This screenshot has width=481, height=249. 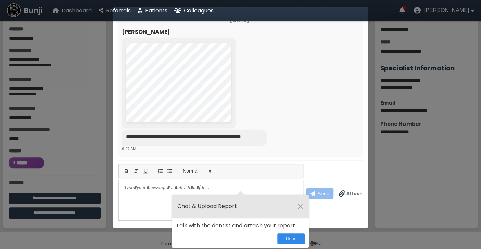 What do you see at coordinates (126, 171) in the screenshot?
I see `button: bold` at bounding box center [126, 171].